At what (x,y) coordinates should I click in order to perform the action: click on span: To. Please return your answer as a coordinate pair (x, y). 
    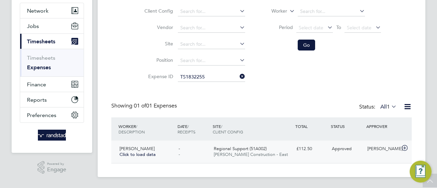
    Looking at the image, I should click on (339, 27).